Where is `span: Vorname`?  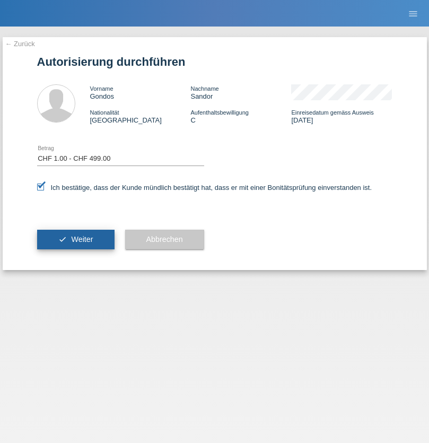 span: Vorname is located at coordinates (102, 89).